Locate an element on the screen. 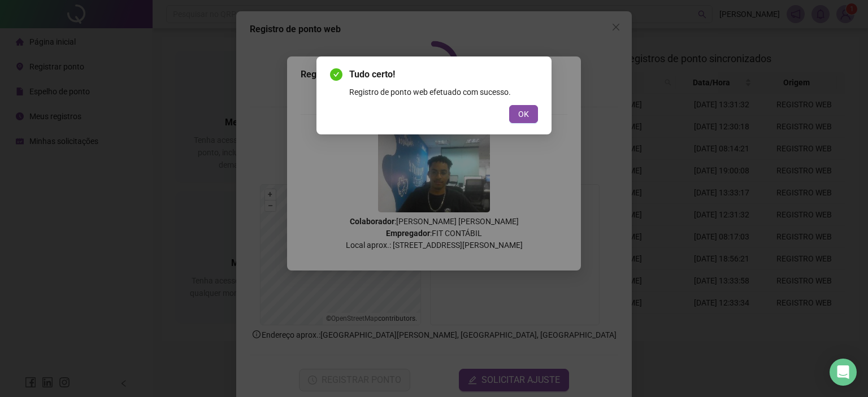 This screenshot has height=397, width=868. span: Tudo certo! is located at coordinates (443, 75).